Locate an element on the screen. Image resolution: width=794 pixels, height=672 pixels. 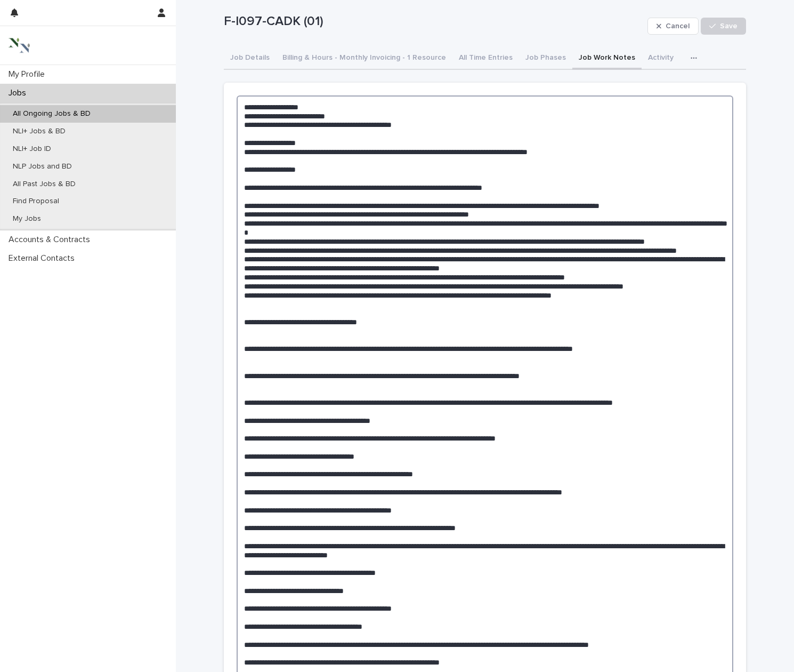
p: NLP Jobs and BD is located at coordinates (42, 167).